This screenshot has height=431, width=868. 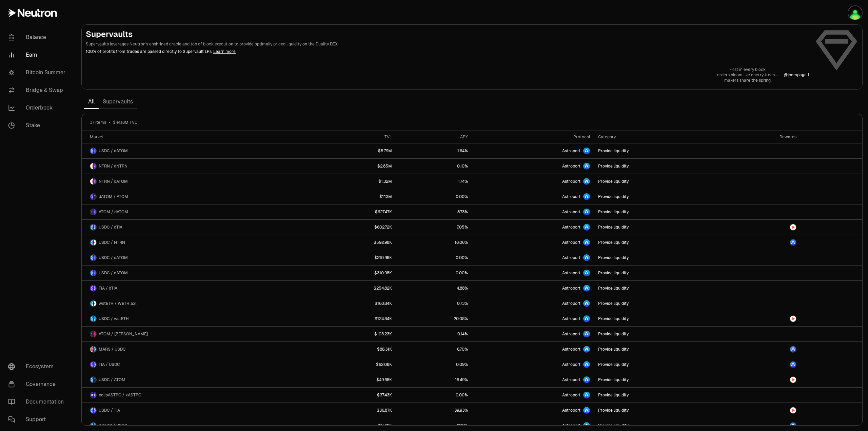 What do you see at coordinates (353, 212) in the screenshot?
I see `a: $627.47K` at bounding box center [353, 212].